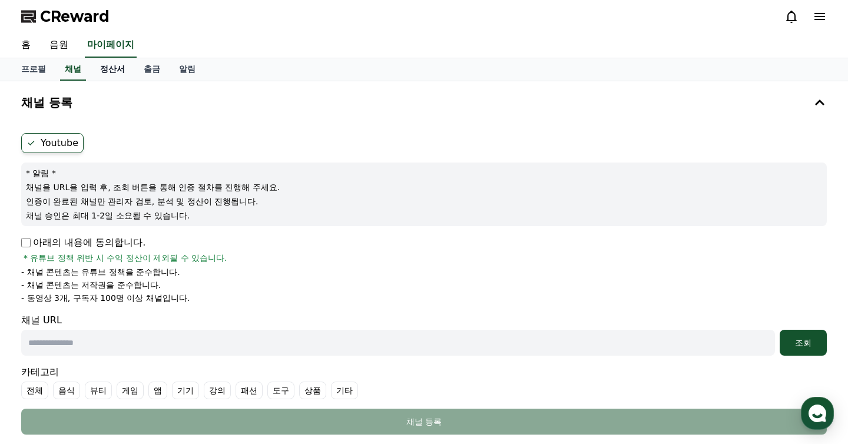 This screenshot has width=848, height=444. I want to click on label: 뷰티, so click(98, 390).